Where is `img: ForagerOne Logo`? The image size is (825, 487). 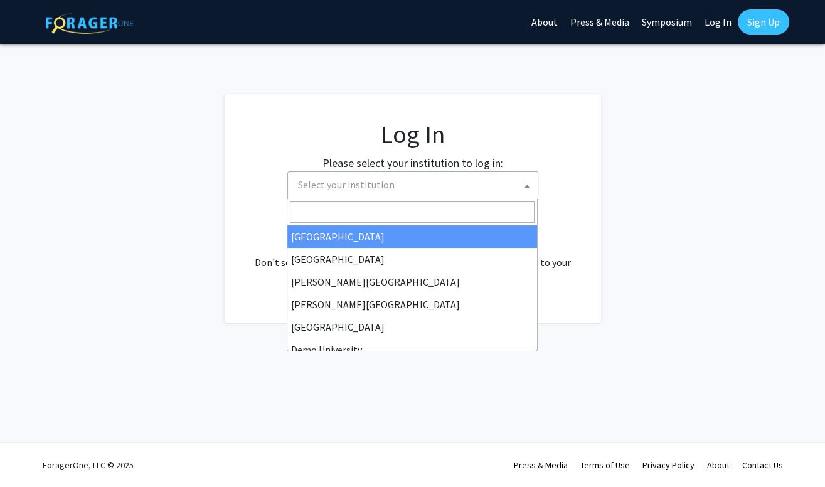 img: ForagerOne Logo is located at coordinates (90, 23).